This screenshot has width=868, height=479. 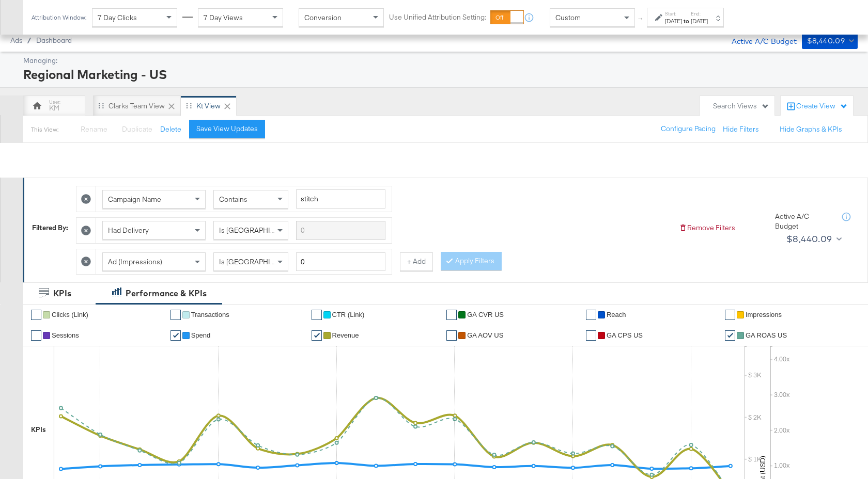 I want to click on div: Filtered By:, so click(x=50, y=228).